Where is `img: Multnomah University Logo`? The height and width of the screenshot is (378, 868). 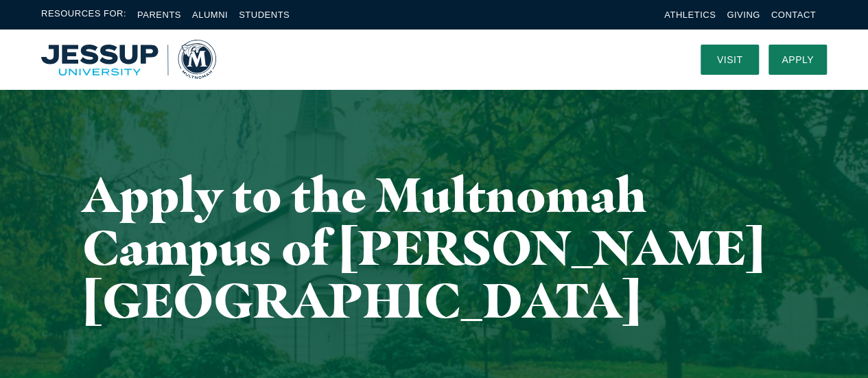
img: Multnomah University Logo is located at coordinates (128, 59).